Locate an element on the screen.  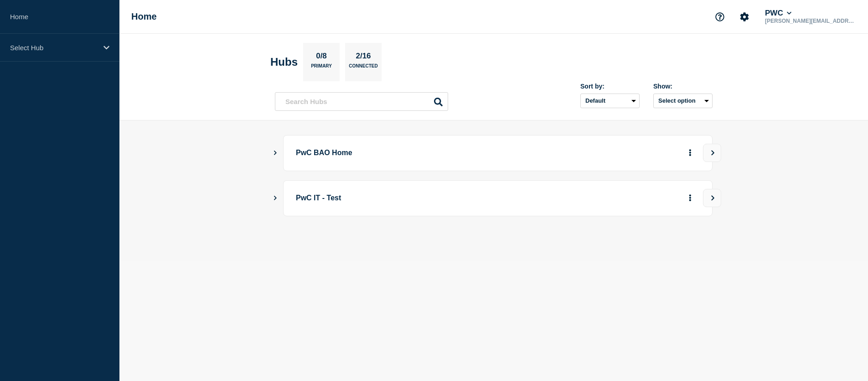
select: Sort by is located at coordinates (610, 101).